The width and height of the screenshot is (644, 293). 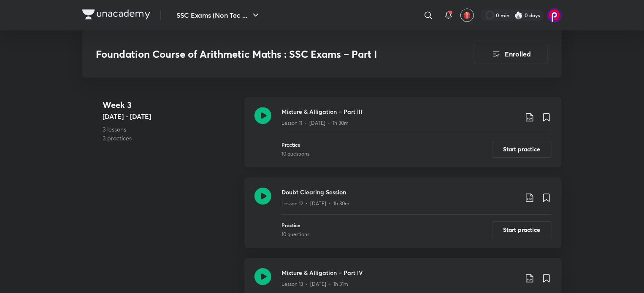 What do you see at coordinates (170, 105) in the screenshot?
I see `h4: Week 3` at bounding box center [170, 105].